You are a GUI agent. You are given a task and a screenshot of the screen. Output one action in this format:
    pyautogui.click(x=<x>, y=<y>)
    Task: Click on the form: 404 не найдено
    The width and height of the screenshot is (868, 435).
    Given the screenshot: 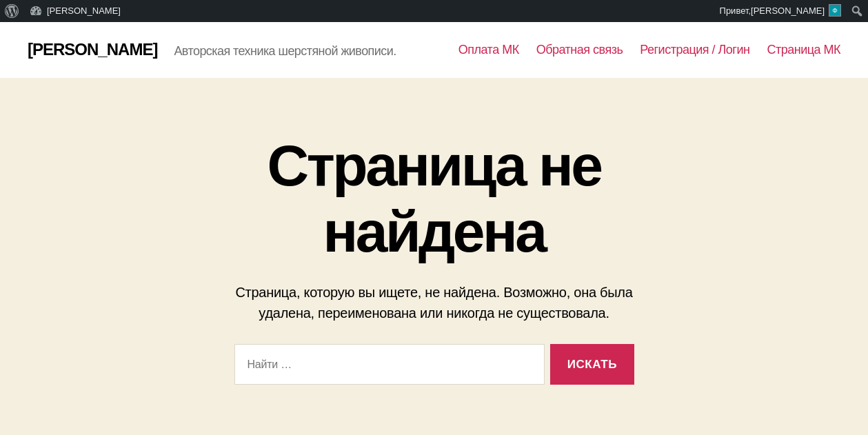 What is the action you would take?
    pyautogui.click(x=431, y=367)
    